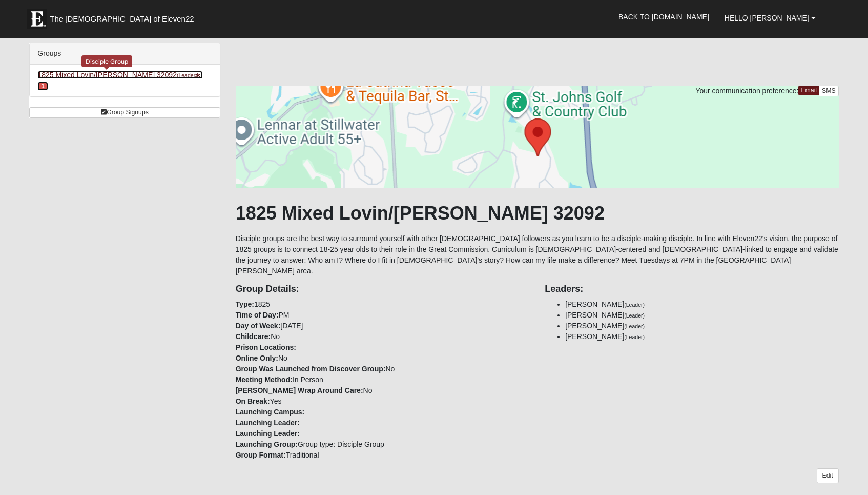 The image size is (868, 495). What do you see at coordinates (124, 54) in the screenshot?
I see `div: Groups` at bounding box center [124, 54].